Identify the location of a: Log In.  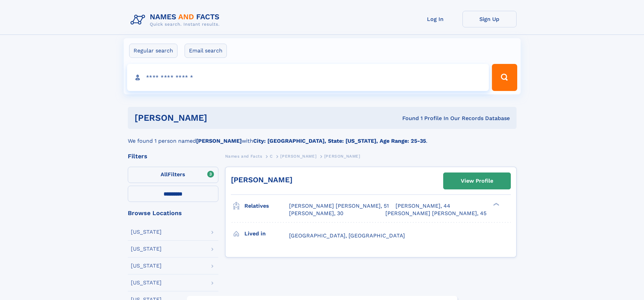
(435, 19).